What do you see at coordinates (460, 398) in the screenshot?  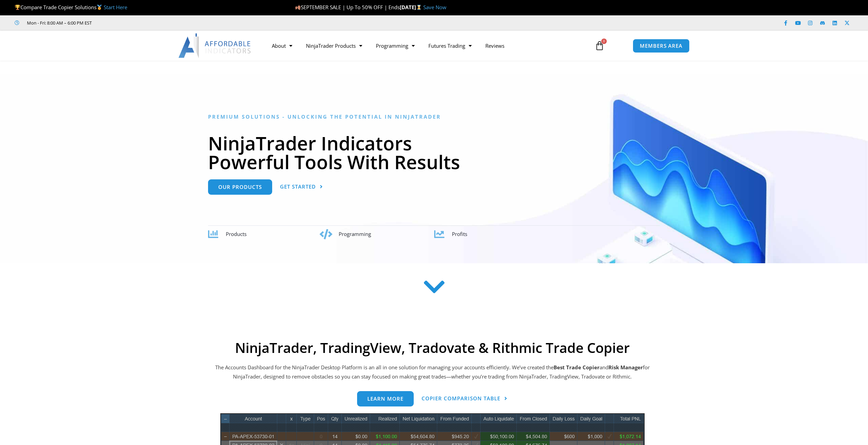 I see `span: Copier Comparison Table` at bounding box center [460, 398].